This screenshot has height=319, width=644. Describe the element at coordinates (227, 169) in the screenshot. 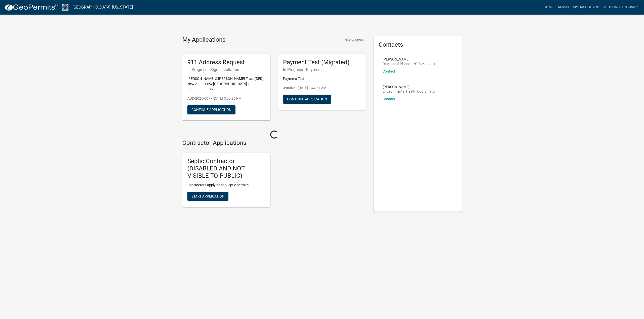

I see `h5: Septic Contractor (DISABLED AND NOT VISIBLE TO PUBLIC)` at that location.